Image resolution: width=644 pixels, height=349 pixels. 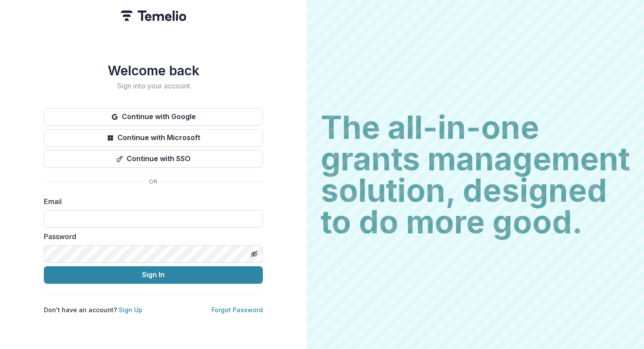 I want to click on a: Forgot Password, so click(x=237, y=310).